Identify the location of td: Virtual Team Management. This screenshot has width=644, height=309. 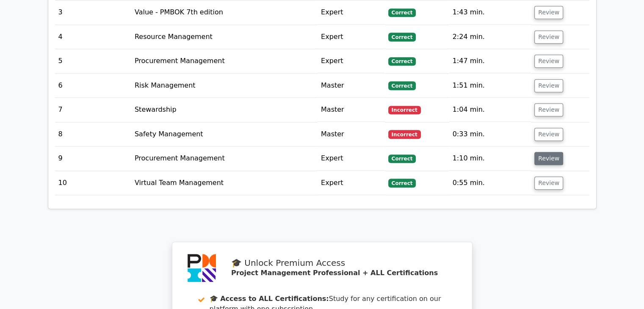
(224, 183).